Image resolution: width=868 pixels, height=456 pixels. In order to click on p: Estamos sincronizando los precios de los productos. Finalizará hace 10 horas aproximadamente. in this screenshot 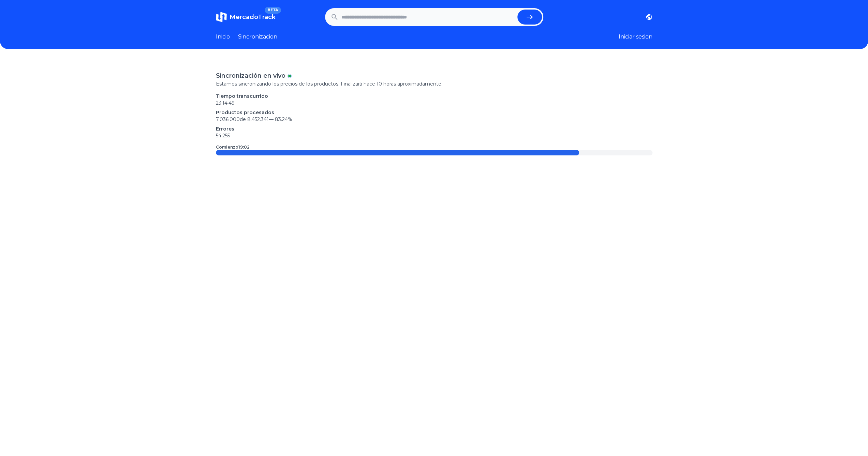, I will do `click(434, 84)`.